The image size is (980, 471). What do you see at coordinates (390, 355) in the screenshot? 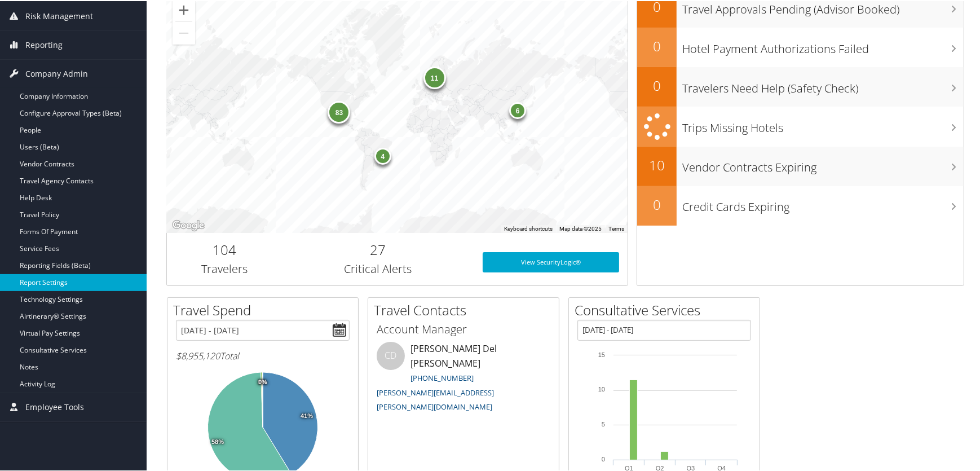
I see `div: CD` at bounding box center [390, 355].